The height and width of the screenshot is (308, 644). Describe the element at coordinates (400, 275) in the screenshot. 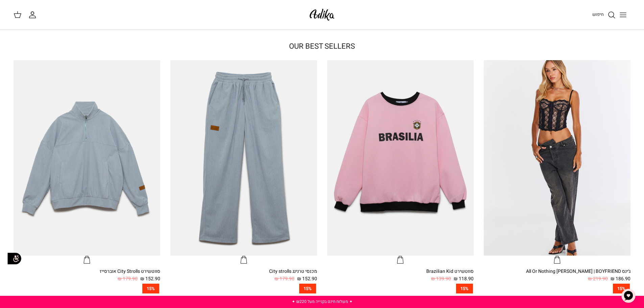

I see `a: סווטשירט Brazilian Kid 118.90 ₪ 139.90 ₪` at that location.